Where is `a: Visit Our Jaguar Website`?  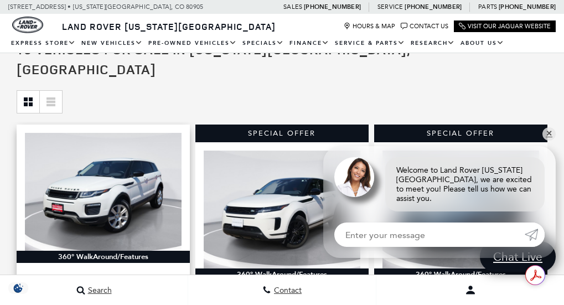
a: Visit Our Jaguar Website is located at coordinates (505, 26).